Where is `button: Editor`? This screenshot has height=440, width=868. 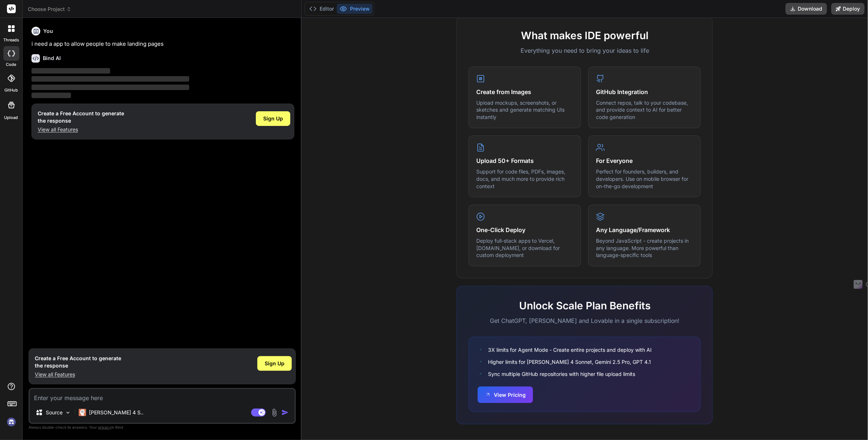 button: Editor is located at coordinates (322, 9).